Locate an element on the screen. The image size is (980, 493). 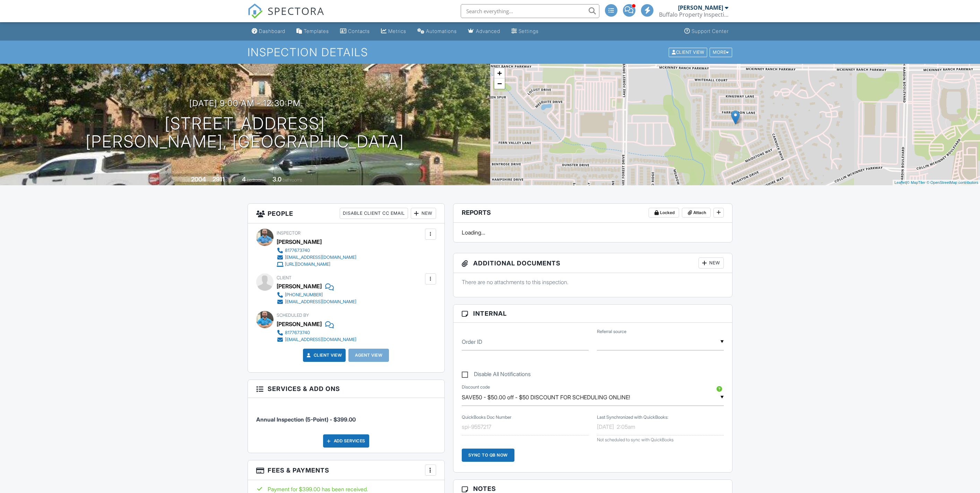
span: Annual Inspection (5-Point) - $399.00 is located at coordinates (306, 420).